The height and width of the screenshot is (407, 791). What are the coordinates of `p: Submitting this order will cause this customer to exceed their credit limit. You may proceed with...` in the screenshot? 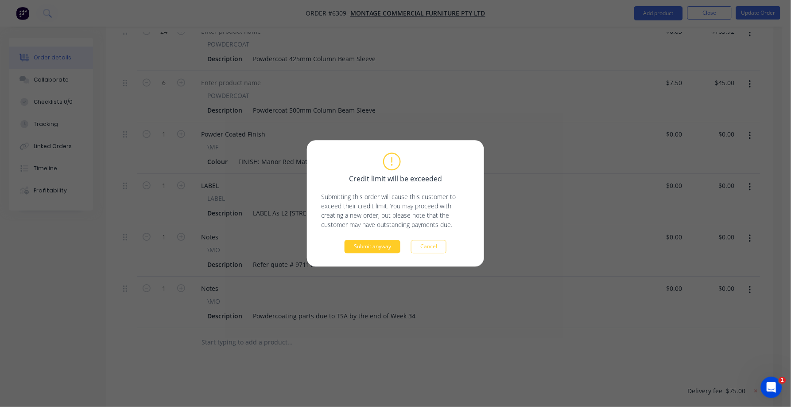 It's located at (396, 211).